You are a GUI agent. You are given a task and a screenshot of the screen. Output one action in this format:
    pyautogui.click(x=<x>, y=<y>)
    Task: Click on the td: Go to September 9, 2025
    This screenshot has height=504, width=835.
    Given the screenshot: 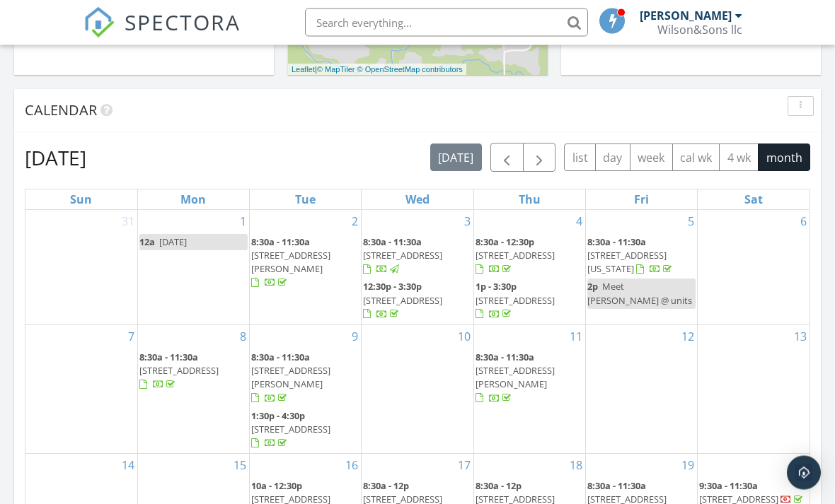 What is the action you would take?
    pyautogui.click(x=306, y=390)
    